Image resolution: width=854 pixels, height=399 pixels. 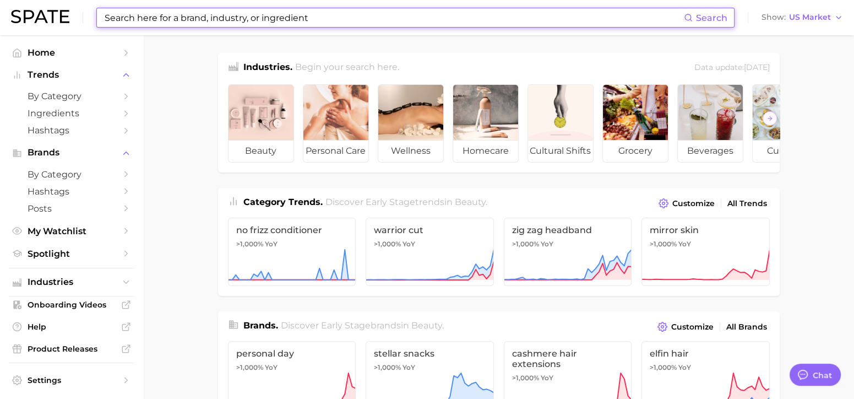 I want to click on a: beauty, so click(x=261, y=123).